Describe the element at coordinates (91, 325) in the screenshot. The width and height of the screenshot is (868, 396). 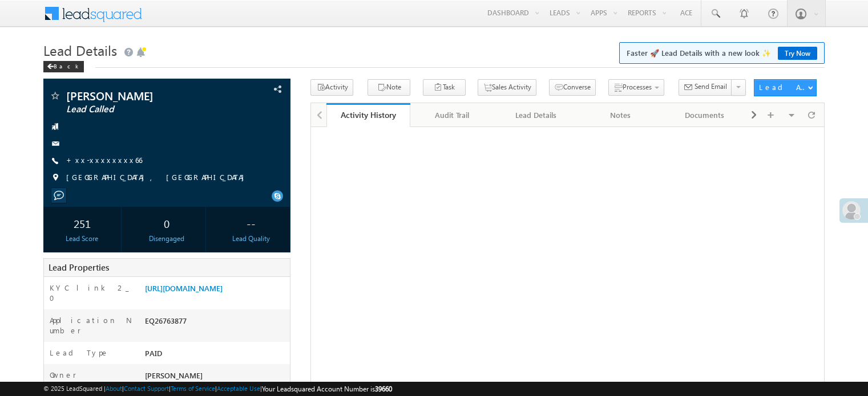
I see `label: Application Number` at that location.